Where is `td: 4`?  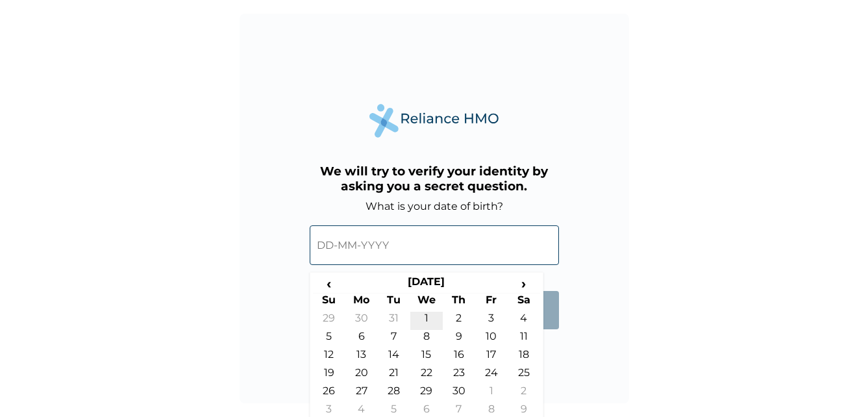 td: 4 is located at coordinates (524, 321).